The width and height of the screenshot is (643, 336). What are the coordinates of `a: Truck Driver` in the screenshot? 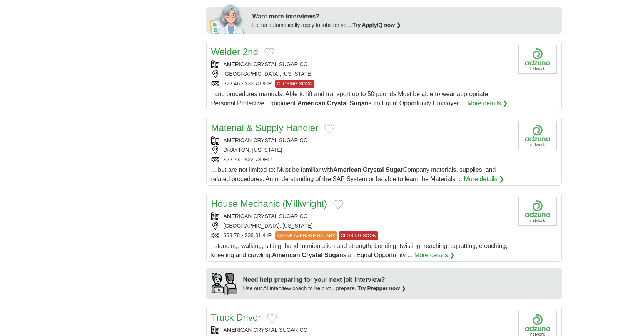 It's located at (236, 318).